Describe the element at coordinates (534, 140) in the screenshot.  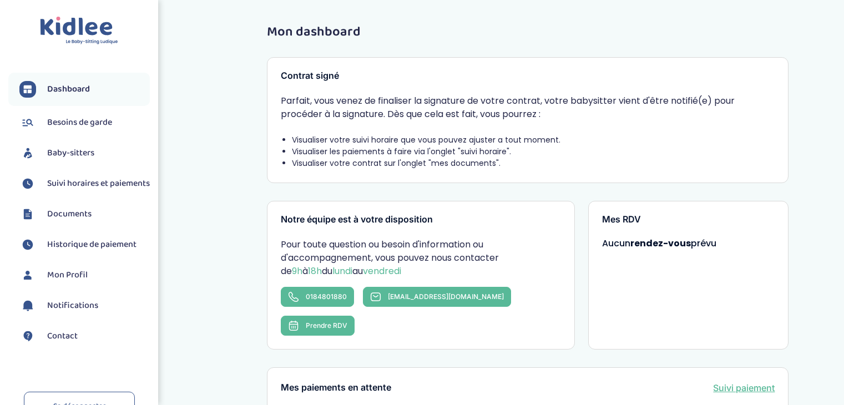
I see `li: Visualiser votre suivi horaire que vous pouvez ajuster a tout moment.` at that location.